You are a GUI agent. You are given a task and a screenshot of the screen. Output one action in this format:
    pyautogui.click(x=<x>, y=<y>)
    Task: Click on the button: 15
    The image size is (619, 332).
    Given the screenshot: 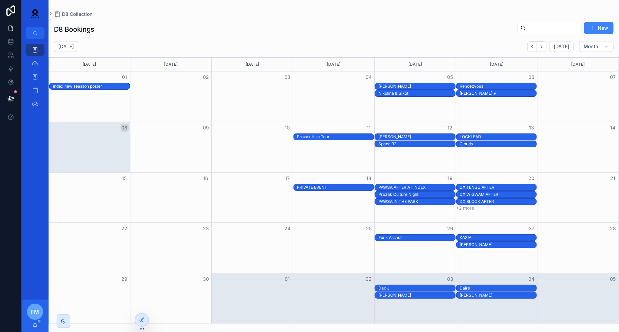 What is the action you would take?
    pyautogui.click(x=125, y=178)
    